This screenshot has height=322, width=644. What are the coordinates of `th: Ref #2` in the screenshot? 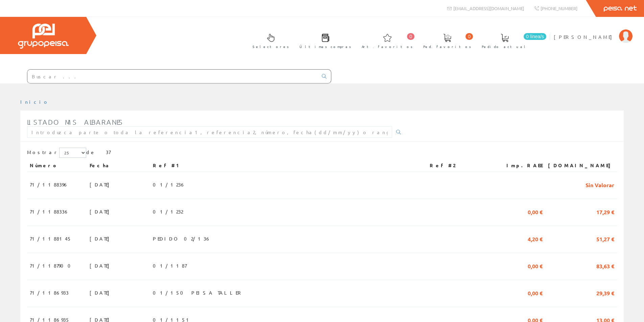 It's located at (461, 166).